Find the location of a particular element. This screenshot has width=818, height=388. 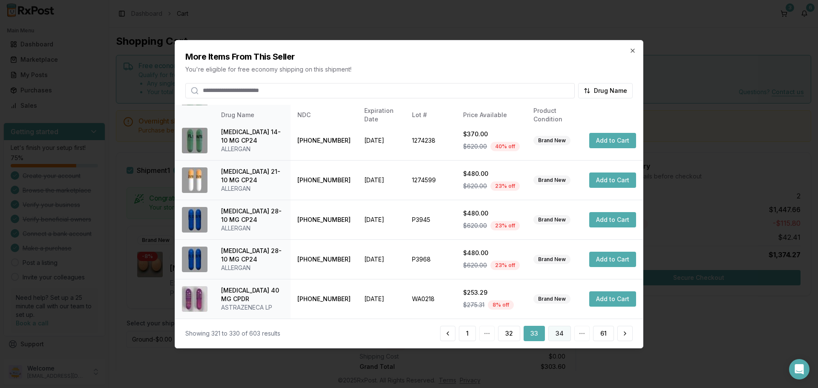

button: 34 is located at coordinates (559, 334).